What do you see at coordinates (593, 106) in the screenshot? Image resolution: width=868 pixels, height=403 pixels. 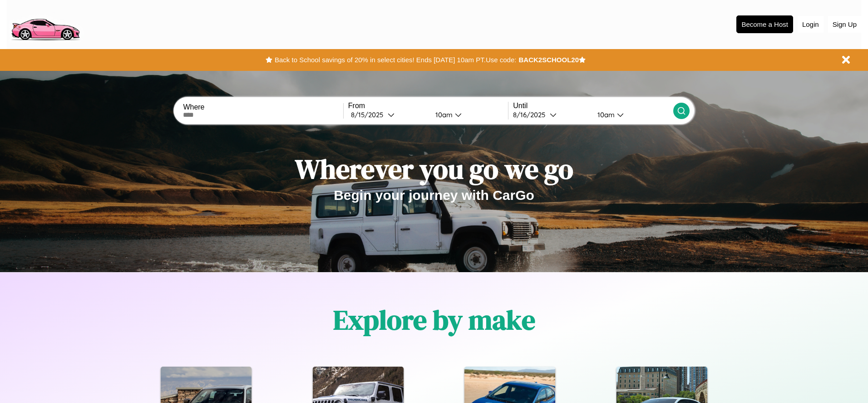 I see `label: Until` at bounding box center [593, 106].